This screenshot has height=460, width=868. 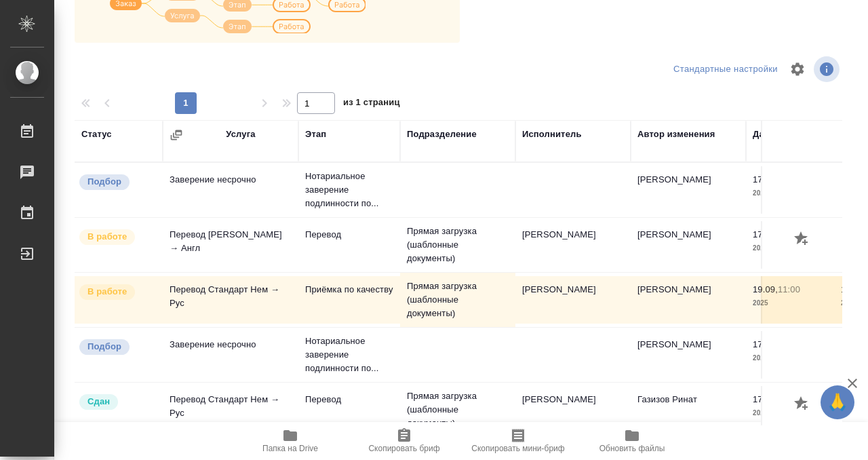 I want to click on span: из 1 страниц, so click(x=372, y=103).